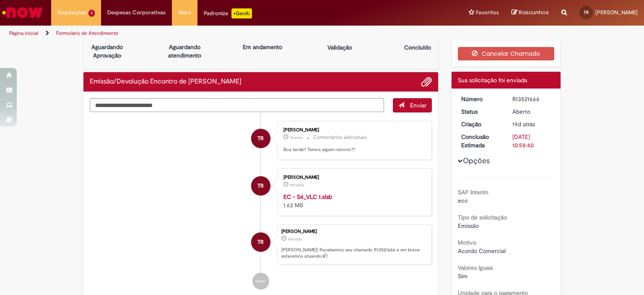  Describe the element at coordinates (487, 12) in the screenshot. I see `span: Favoritos` at that location.